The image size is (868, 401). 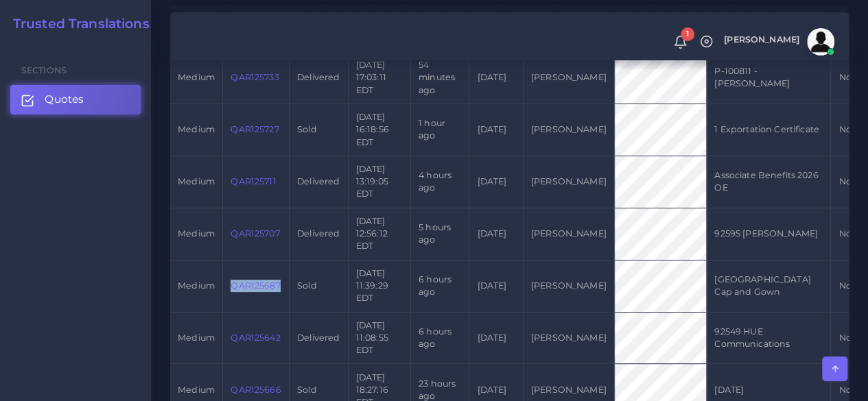 I want to click on a: 1, so click(x=680, y=42).